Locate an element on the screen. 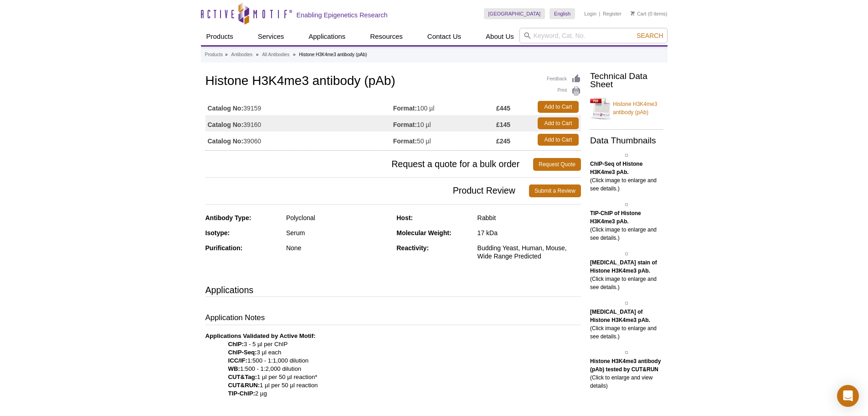 The height and width of the screenshot is (416, 868). a: Histone H3K4me3 antibody (pAb) is located at coordinates (626, 108).